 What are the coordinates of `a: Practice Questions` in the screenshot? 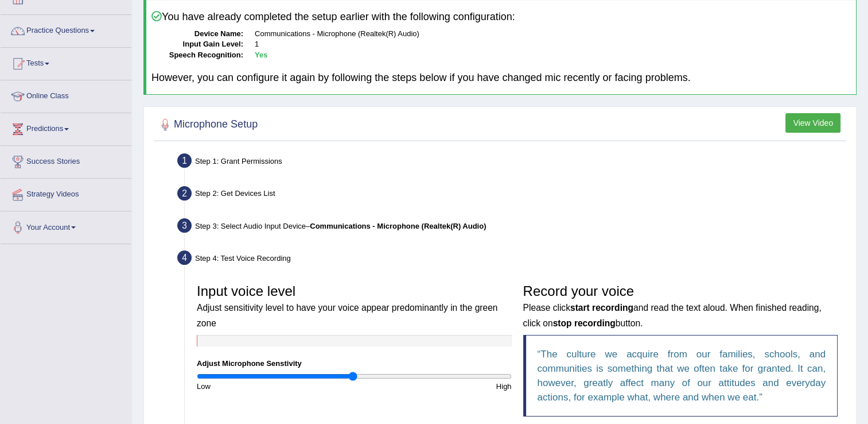 It's located at (66, 30).